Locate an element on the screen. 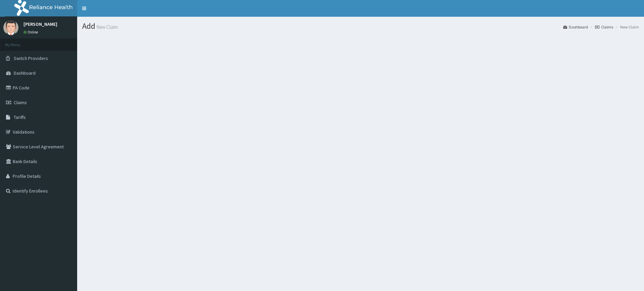 This screenshot has width=644, height=291. span: Dashboard is located at coordinates (25, 73).